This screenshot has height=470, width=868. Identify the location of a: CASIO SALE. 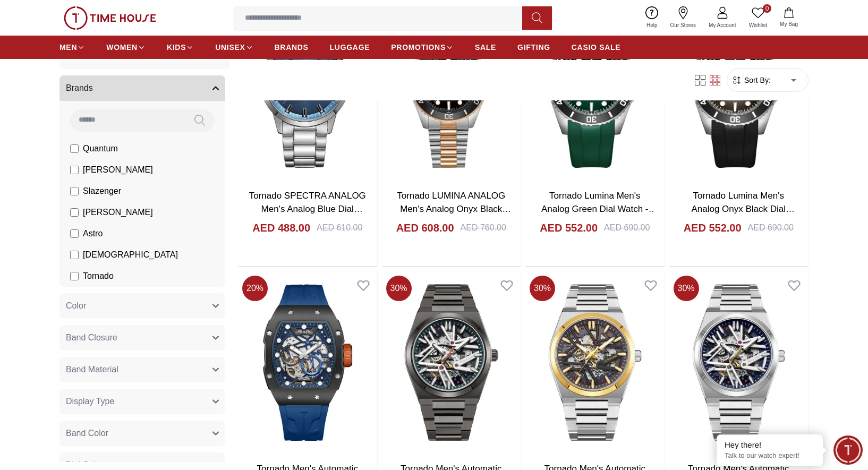
(596, 48).